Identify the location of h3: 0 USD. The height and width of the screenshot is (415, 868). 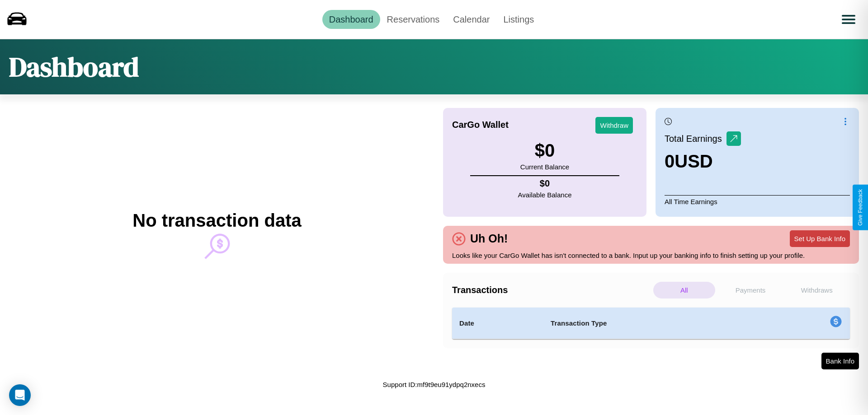
(703, 161).